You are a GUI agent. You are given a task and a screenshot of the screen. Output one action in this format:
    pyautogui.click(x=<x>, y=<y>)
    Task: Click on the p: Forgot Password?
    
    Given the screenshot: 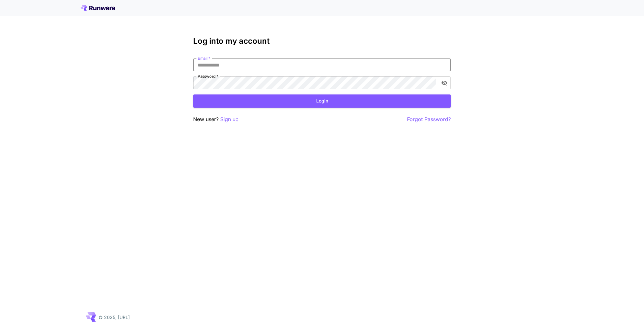 What is the action you would take?
    pyautogui.click(x=428, y=119)
    